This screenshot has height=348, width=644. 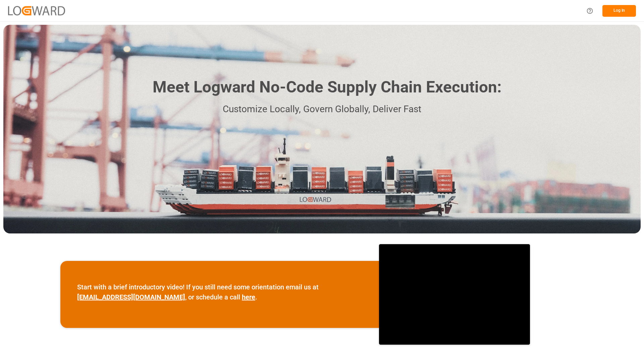 I want to click on a: here, so click(x=249, y=297).